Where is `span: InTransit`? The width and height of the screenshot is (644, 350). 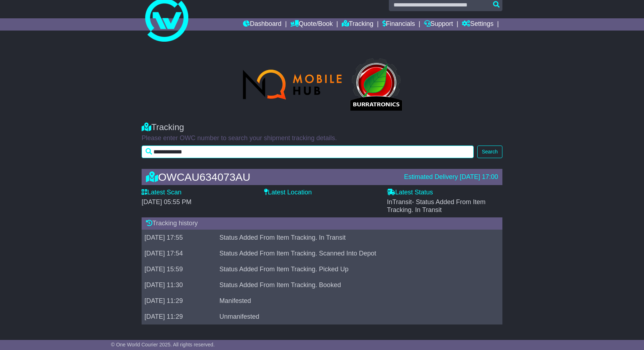
span: InTransit is located at coordinates (436, 206).